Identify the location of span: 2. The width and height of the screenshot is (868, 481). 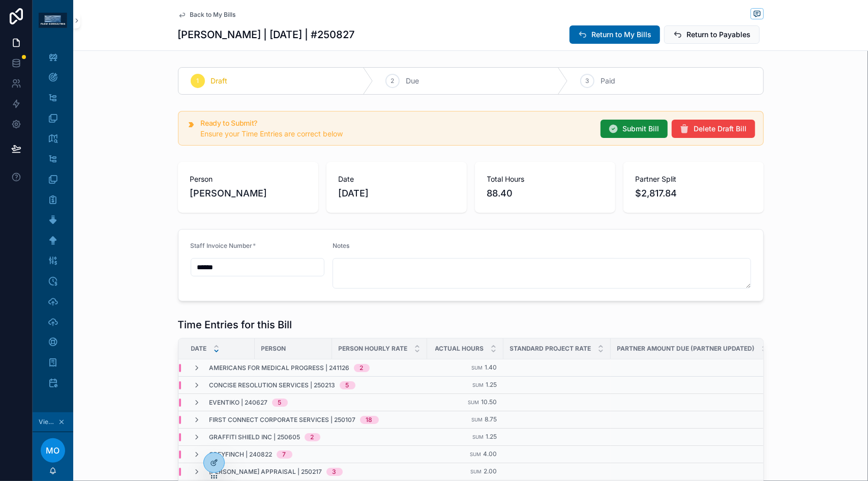
(392, 81).